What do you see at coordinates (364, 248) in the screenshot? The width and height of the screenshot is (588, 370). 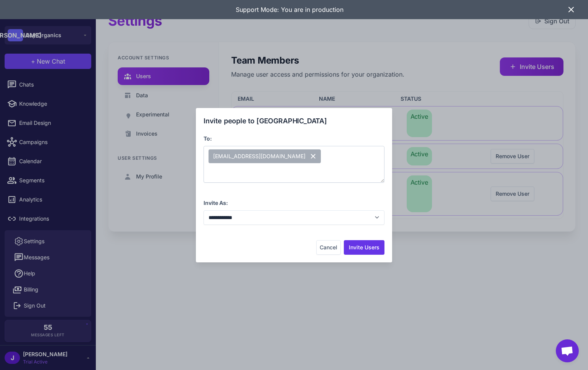 I see `button: Invite Users` at bounding box center [364, 248].